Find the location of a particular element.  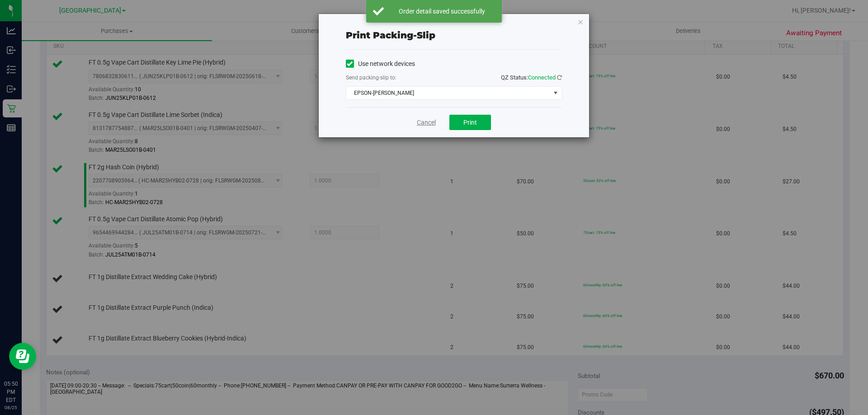

span: QZ Status: is located at coordinates (531, 77).